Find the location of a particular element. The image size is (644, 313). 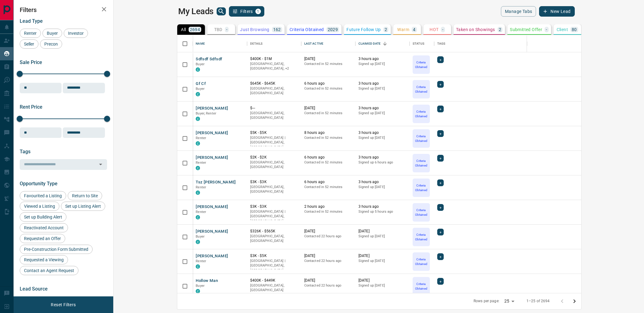

button: Reset Filters is located at coordinates (63, 304).